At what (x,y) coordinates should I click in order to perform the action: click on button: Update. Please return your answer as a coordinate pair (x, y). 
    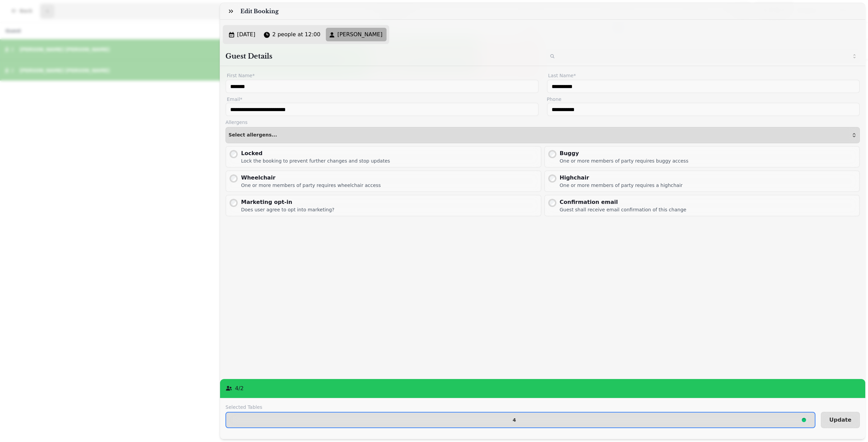
    Looking at the image, I should click on (840, 421).